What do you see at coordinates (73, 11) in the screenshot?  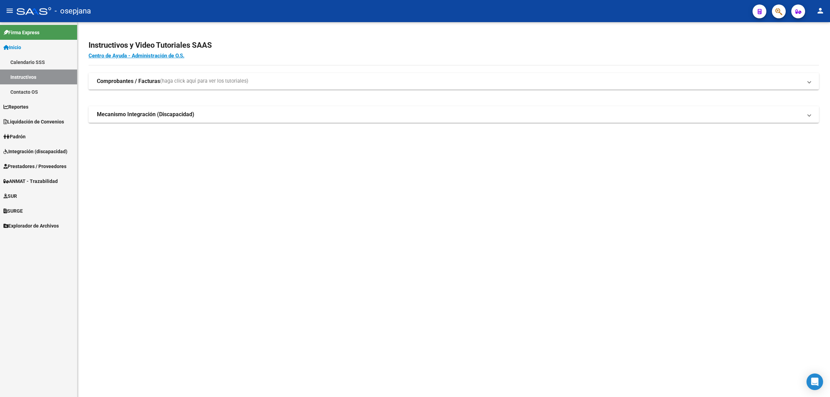 I see `span: - osepjana` at bounding box center [73, 11].